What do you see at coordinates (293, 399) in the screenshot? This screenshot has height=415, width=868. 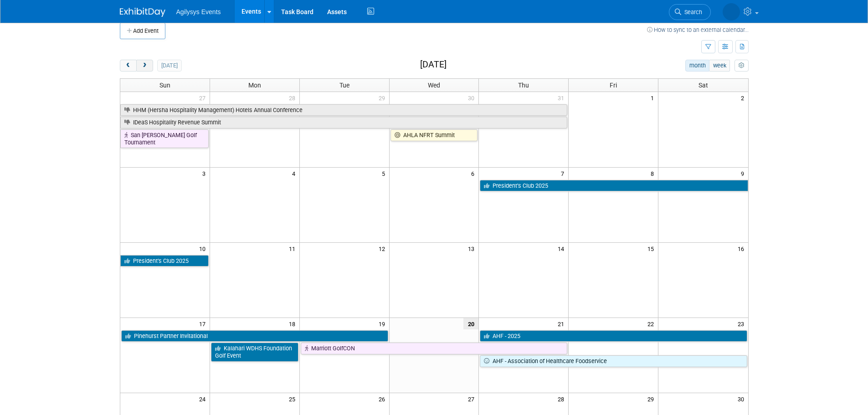 I see `span: 25` at bounding box center [293, 399].